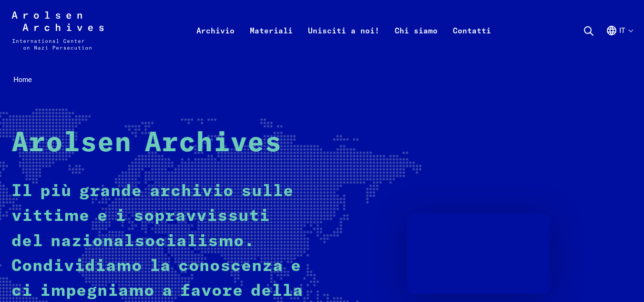 This screenshot has height=302, width=644. Describe the element at coordinates (619, 42) in the screenshot. I see `button: Italiano, selezione lingua` at that location.